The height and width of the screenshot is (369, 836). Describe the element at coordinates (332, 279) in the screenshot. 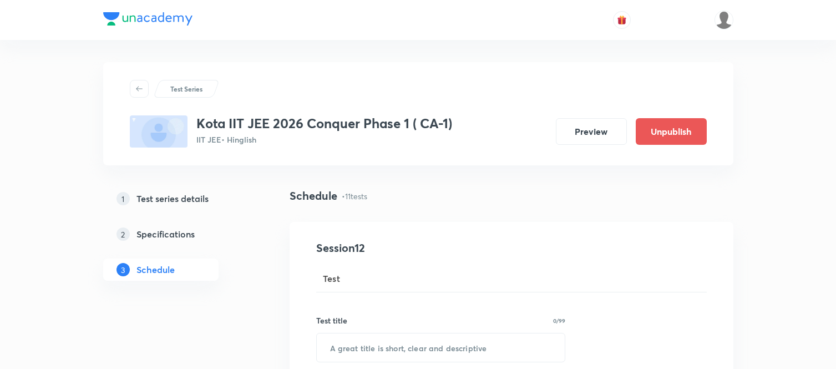

I see `span: Test` at that location.